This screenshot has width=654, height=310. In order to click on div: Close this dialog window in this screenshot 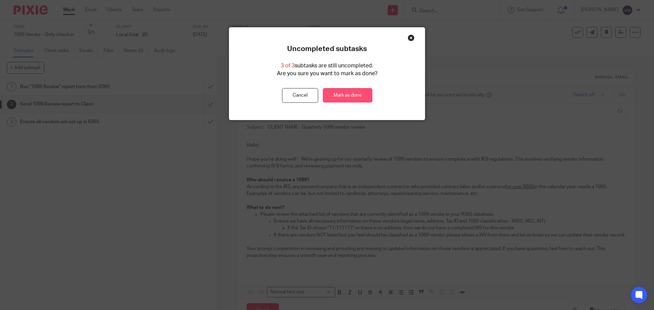, I will do `click(411, 38)`.